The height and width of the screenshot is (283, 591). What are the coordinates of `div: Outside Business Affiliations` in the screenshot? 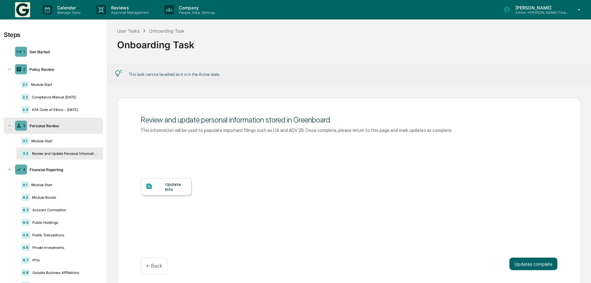 It's located at (64, 273).